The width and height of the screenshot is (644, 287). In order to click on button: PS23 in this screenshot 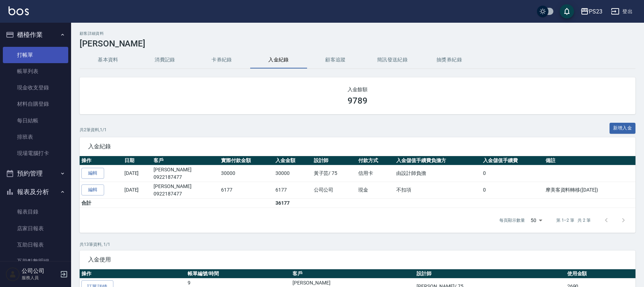, I will do `click(591, 11)`.